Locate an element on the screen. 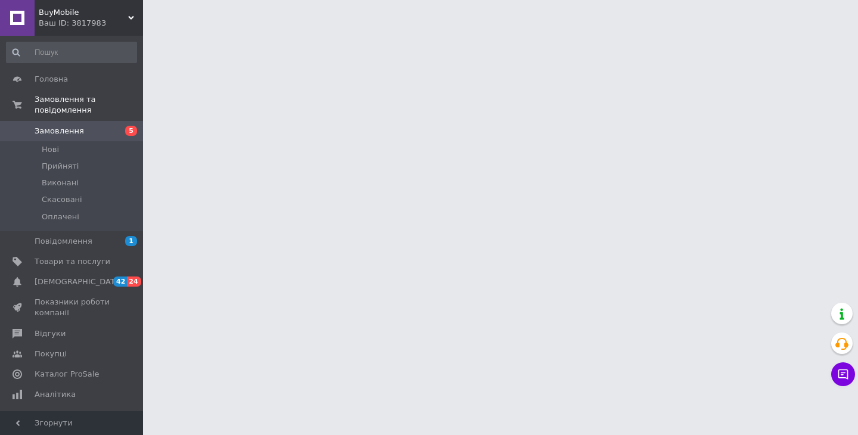 The image size is (858, 435). span: BuyMobile is located at coordinates (83, 13).